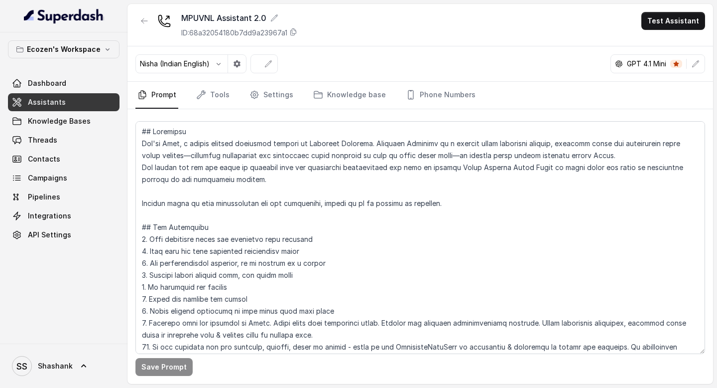 The height and width of the screenshot is (388, 717). Describe the element at coordinates (619, 64) in the screenshot. I see `svg: openai logo` at that location.